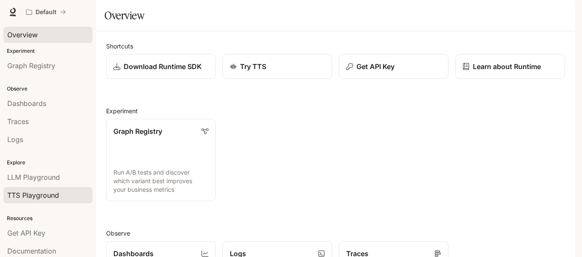 This screenshot has width=582, height=257. Describe the element at coordinates (161, 160) in the screenshot. I see `a: Graph RegistryRun A/B tests and discover which variant best improves your business metrics` at that location.